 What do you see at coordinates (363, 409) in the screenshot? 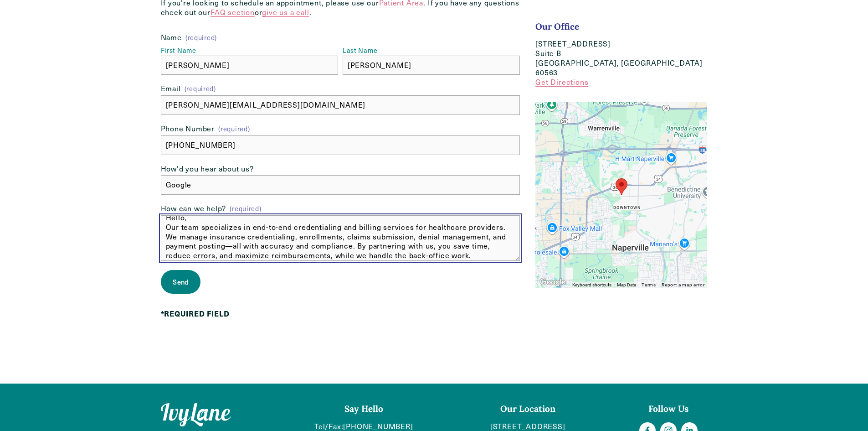
I see `h4: Say Hello` at bounding box center [363, 409].